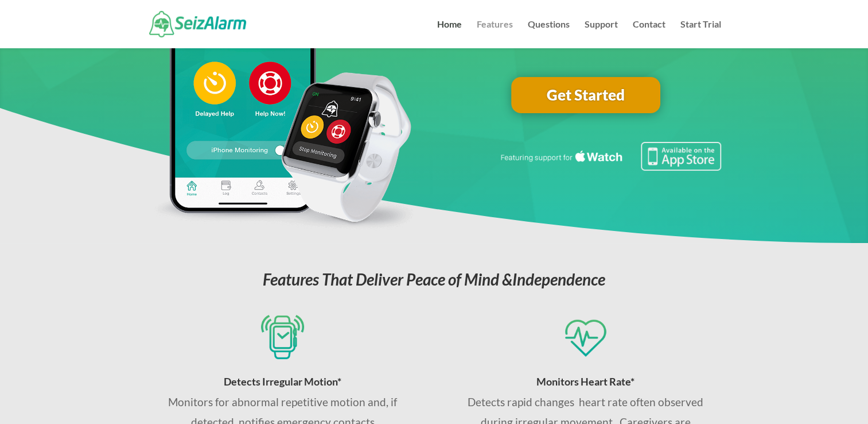 Image resolution: width=868 pixels, height=424 pixels. What do you see at coordinates (610, 156) in the screenshot?
I see `img: Seizure detection available in the Apple App Store.` at bounding box center [610, 156].